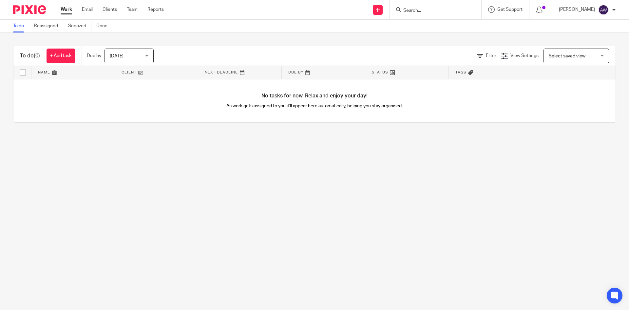 This screenshot has width=629, height=310. Describe the element at coordinates (66, 9) in the screenshot. I see `a: Work` at that location.